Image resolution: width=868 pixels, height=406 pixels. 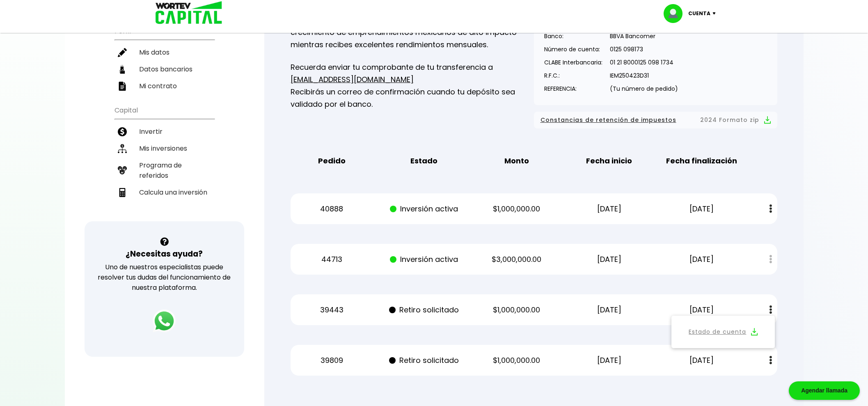 I want to click on h3: ¿Necesitas ayuda?, so click(x=164, y=254).